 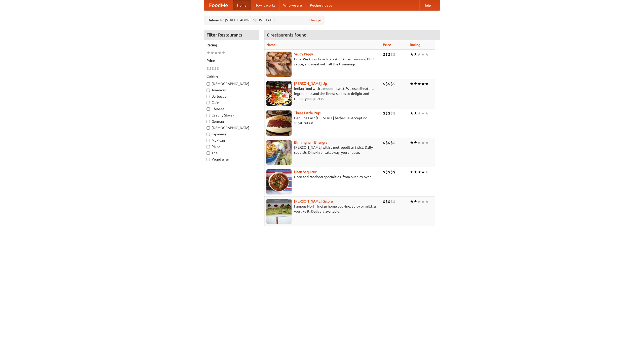 What do you see at coordinates (265, 5) in the screenshot?
I see `a: How it works` at bounding box center [265, 5].